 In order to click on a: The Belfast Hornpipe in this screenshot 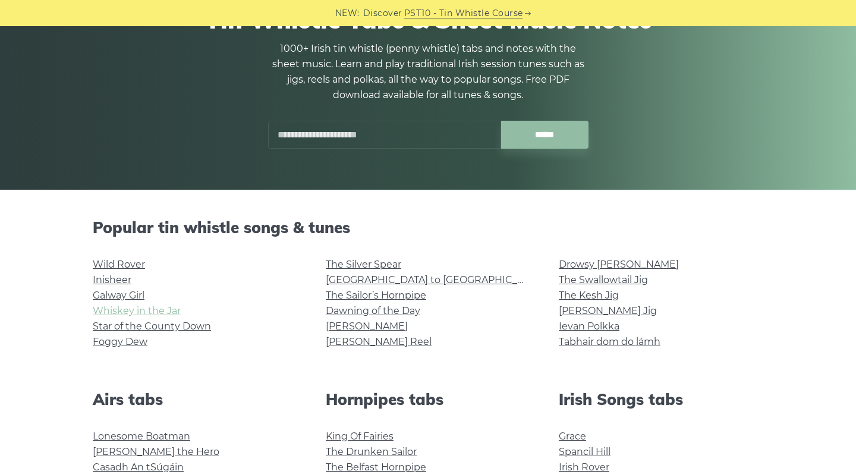, I will do `click(376, 466)`.